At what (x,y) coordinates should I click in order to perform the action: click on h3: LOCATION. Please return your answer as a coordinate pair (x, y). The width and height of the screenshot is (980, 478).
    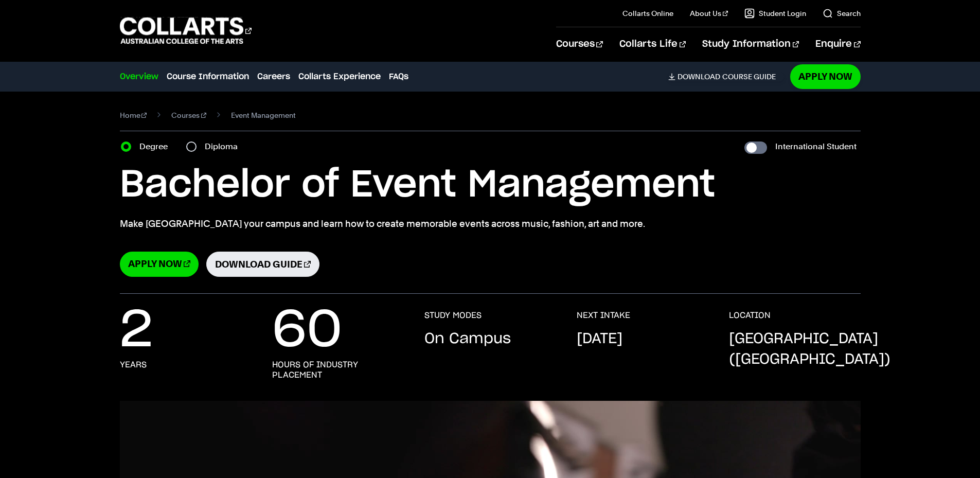
    Looking at the image, I should click on (750, 315).